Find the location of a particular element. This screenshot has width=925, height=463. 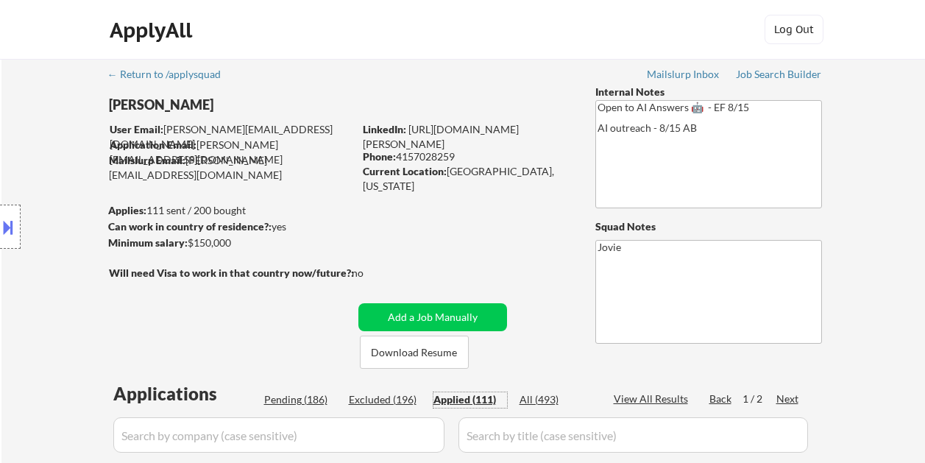

div: 1 / 2 is located at coordinates (759, 399).